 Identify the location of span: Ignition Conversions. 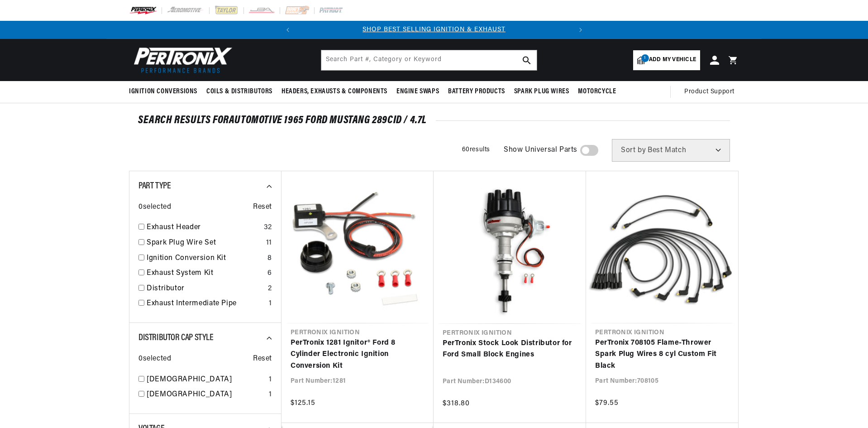
(163, 91).